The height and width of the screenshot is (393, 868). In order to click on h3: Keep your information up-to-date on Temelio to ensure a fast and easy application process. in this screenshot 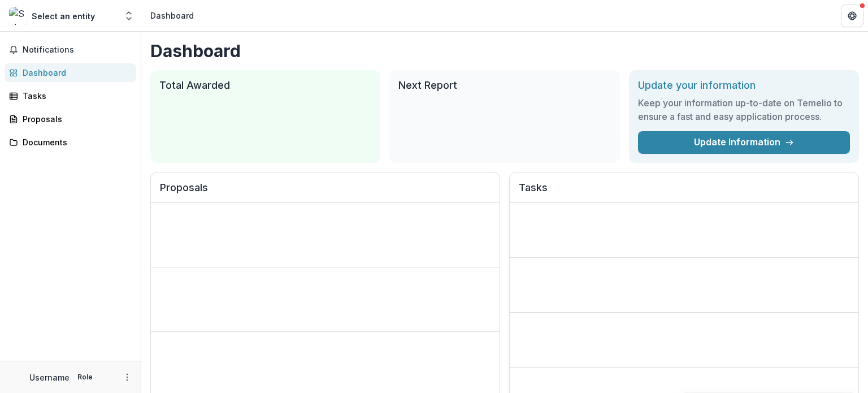, I will do `click(744, 109)`.